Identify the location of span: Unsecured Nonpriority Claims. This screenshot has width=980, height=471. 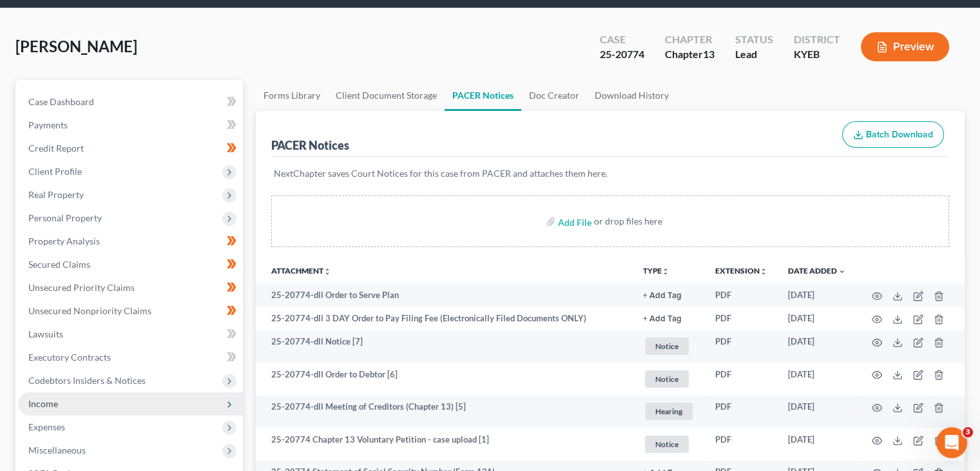
(90, 310).